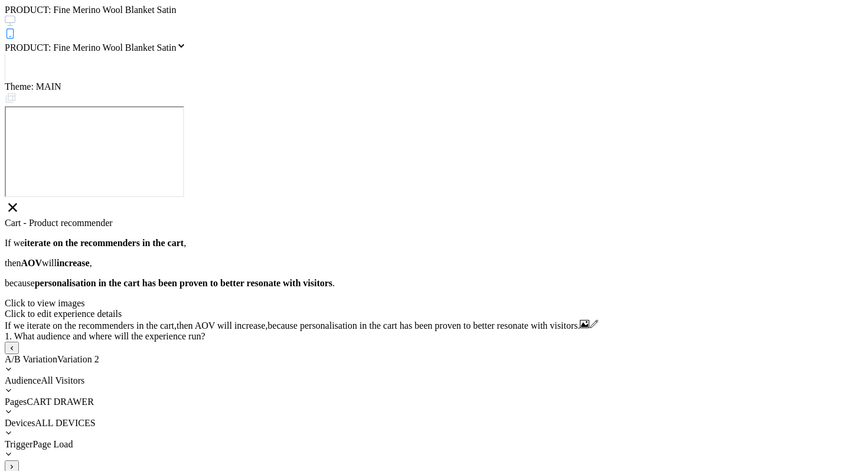  What do you see at coordinates (65, 423) in the screenshot?
I see `span: ALL DEVICES` at bounding box center [65, 423].